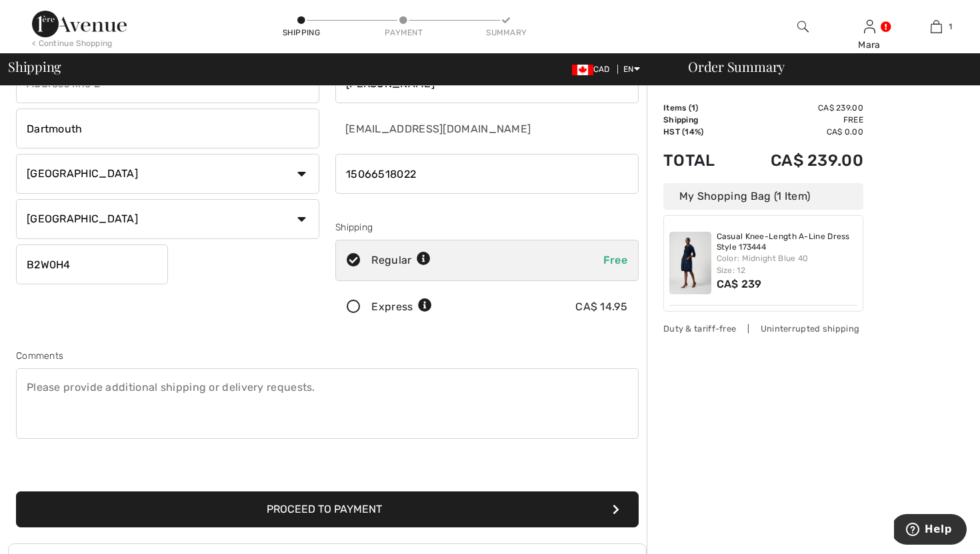  Describe the element at coordinates (699, 108) in the screenshot. I see `td: Items ( )` at that location.